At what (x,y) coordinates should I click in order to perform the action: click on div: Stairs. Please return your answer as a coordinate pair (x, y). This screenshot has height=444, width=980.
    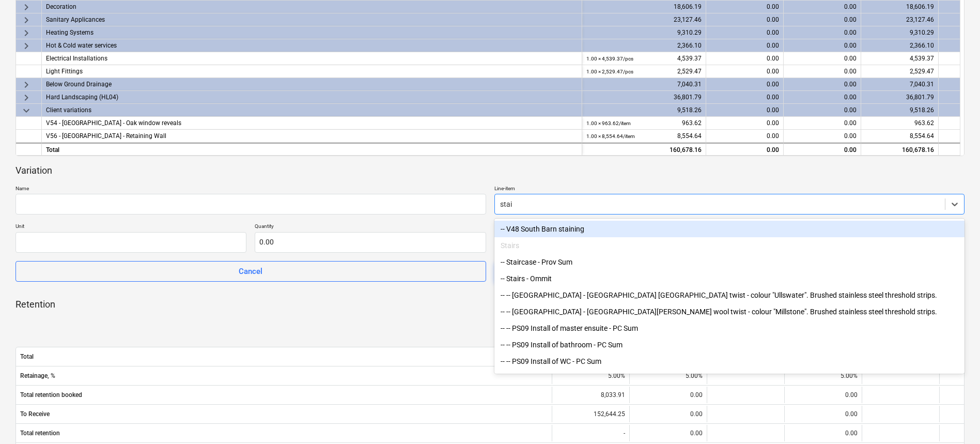
    Looking at the image, I should click on (729, 245).